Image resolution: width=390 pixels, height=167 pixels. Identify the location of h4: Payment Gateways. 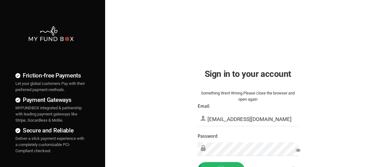
(51, 100).